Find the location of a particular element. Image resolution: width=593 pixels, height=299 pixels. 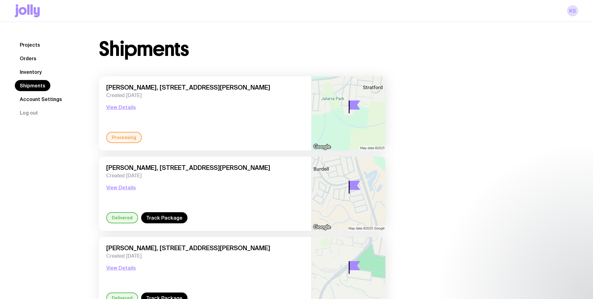

div: Delivered is located at coordinates (122, 218).